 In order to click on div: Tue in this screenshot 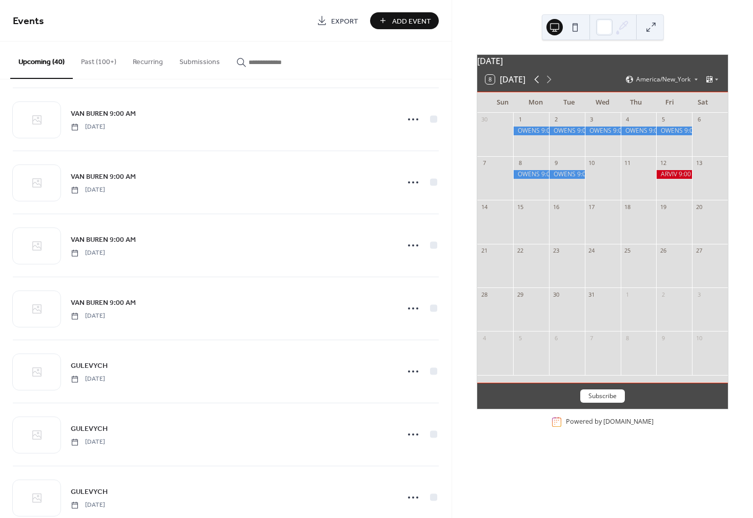, I will do `click(569, 103)`.